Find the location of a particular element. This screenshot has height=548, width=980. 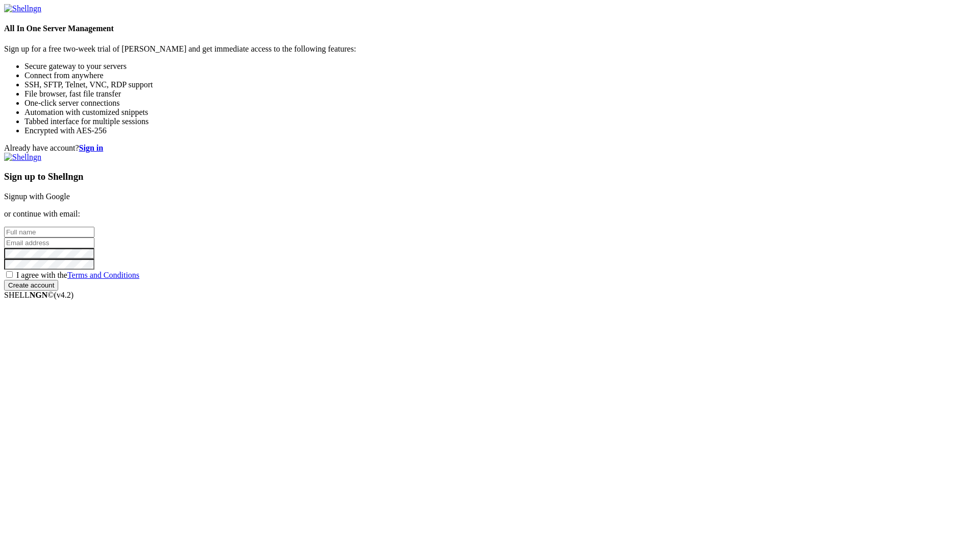

span: 4.2.0 is located at coordinates (64, 294).